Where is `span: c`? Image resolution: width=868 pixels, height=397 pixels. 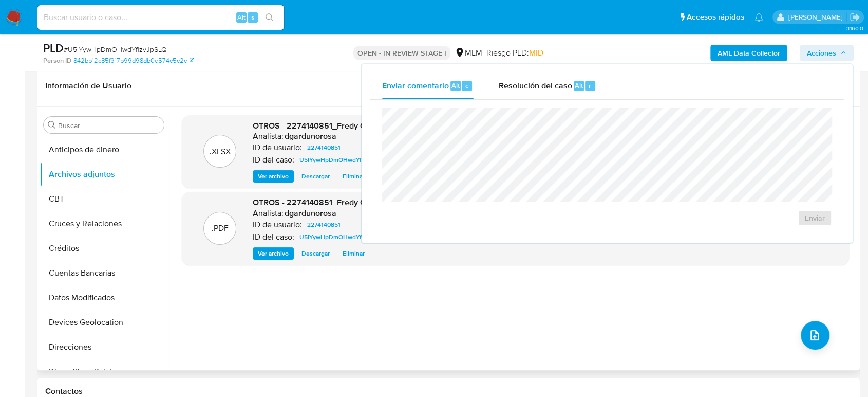
span: c is located at coordinates (467, 85).